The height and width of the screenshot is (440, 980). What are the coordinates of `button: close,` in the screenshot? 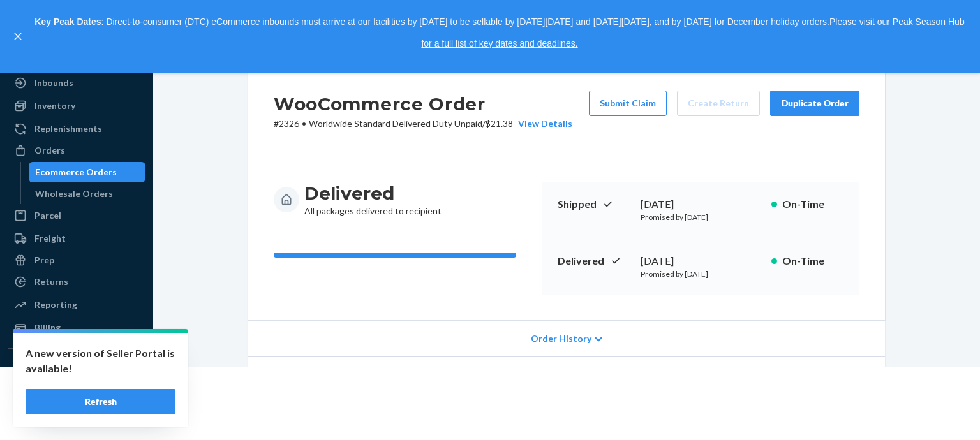 It's located at (18, 36).